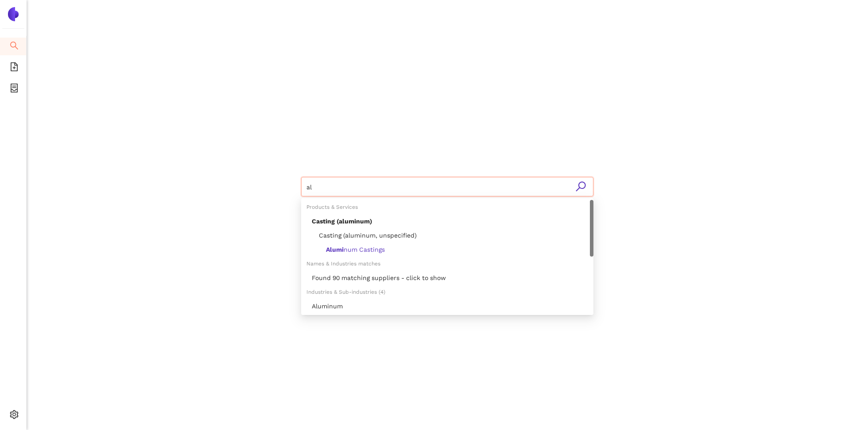 This screenshot has height=430, width=868. What do you see at coordinates (335, 250) in the screenshot?
I see `b: Alumi` at bounding box center [335, 250].